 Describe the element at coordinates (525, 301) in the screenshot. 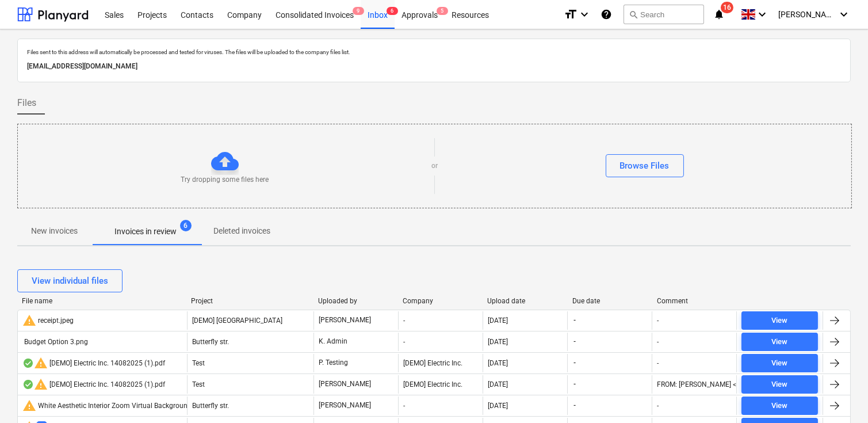

I see `div: Upload date` at that location.